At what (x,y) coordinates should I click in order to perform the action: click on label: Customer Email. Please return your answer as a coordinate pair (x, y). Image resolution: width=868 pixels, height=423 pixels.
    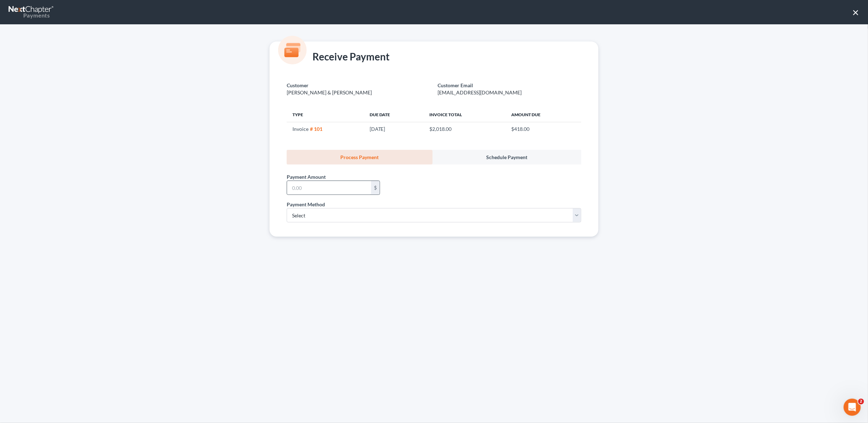
    Looking at the image, I should click on (455, 86).